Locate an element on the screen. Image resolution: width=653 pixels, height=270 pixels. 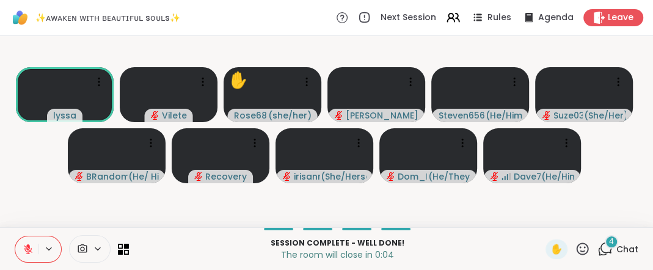
span: Dom_F is located at coordinates (412, 177).